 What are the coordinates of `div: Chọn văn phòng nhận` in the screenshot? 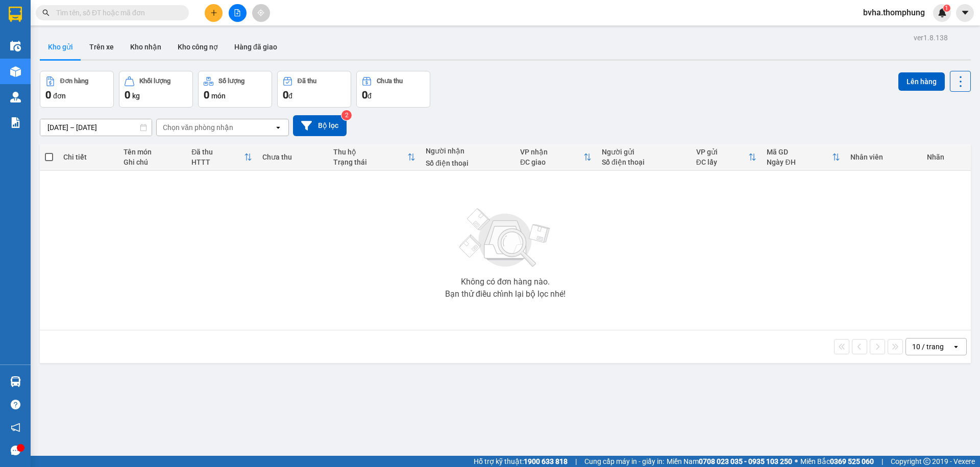 It's located at (198, 127).